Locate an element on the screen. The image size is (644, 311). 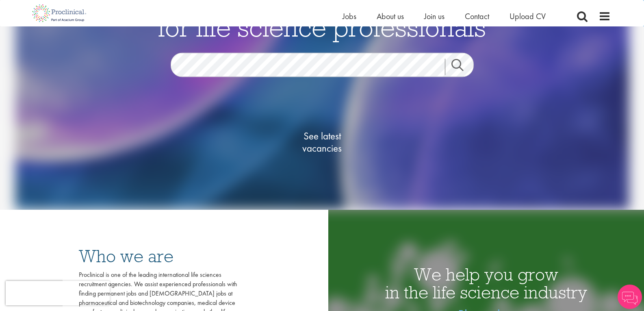
img: Chatbot is located at coordinates (630, 297).